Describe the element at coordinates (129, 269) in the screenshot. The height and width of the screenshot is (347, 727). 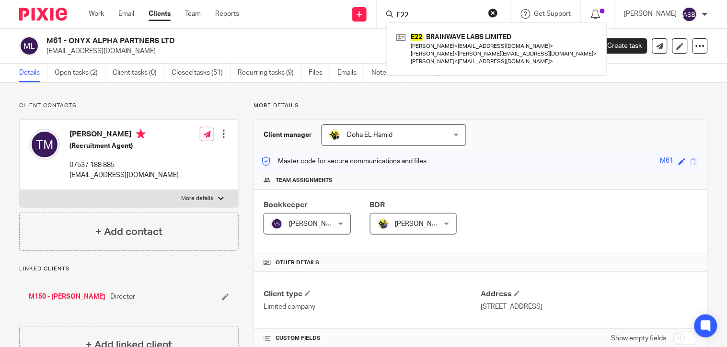
I see `p: Linked clients` at that location.